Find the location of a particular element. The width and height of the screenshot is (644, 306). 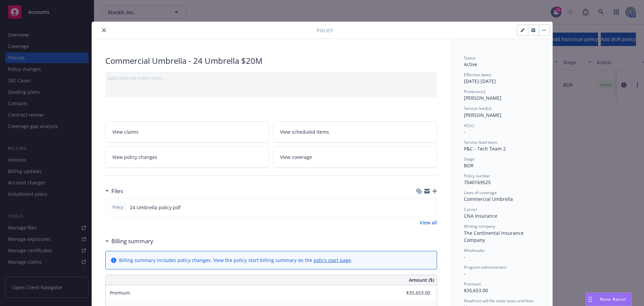

span: CNA Insurance is located at coordinates (481, 215).